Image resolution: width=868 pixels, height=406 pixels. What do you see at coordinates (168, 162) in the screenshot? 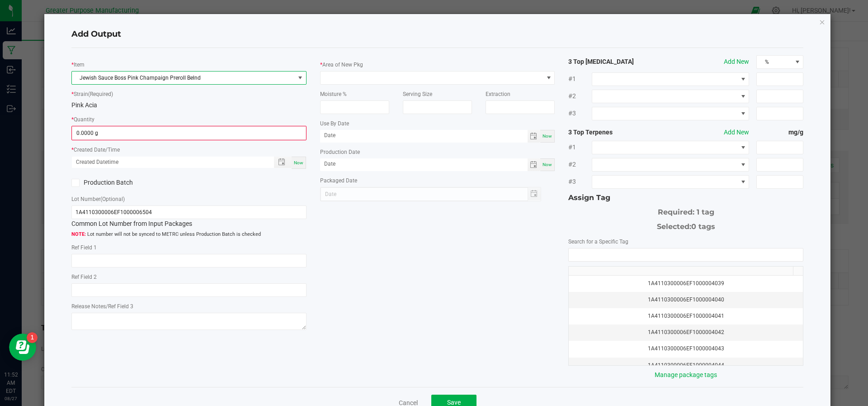
I see `input: Created Datetime` at bounding box center [168, 162].